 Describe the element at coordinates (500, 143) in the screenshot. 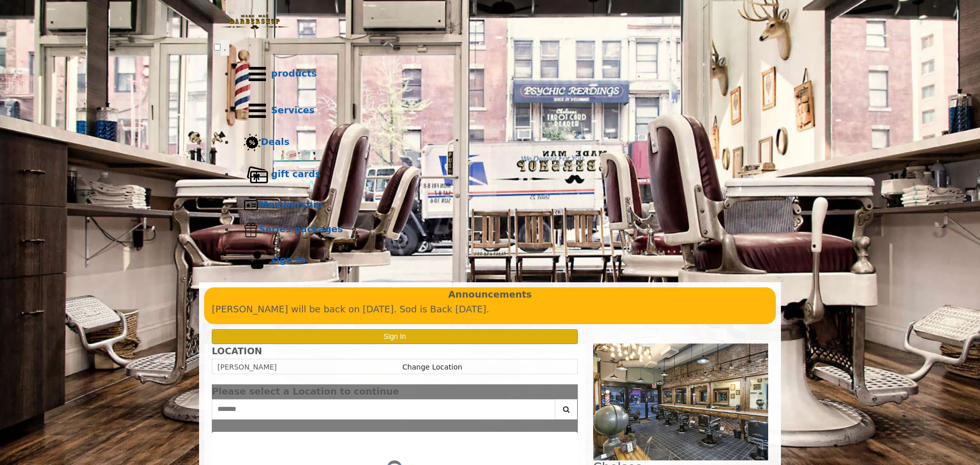

I see `a: DealsDeals` at that location.